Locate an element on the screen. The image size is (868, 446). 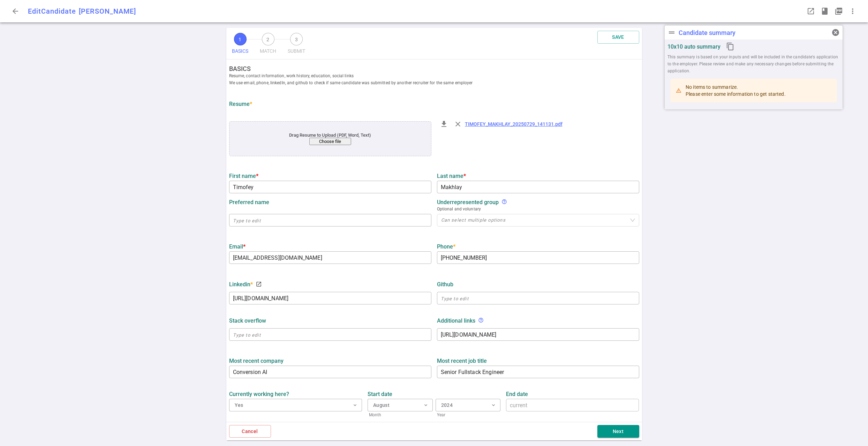
div: We support diversity and inclusion to create equitable futures and prohibit discrimination and ha... is located at coordinates (505, 202).